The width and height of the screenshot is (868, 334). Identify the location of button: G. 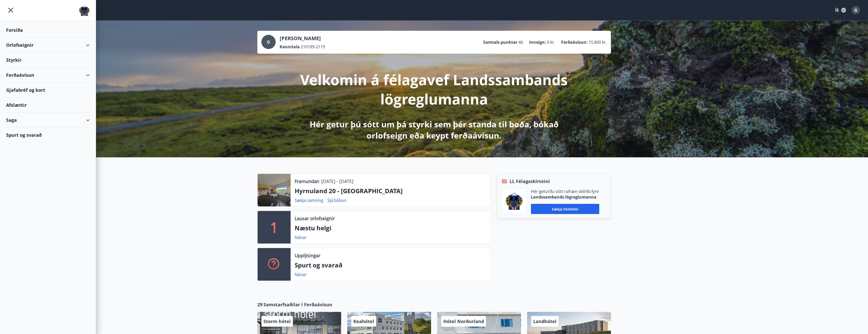
(856, 10).